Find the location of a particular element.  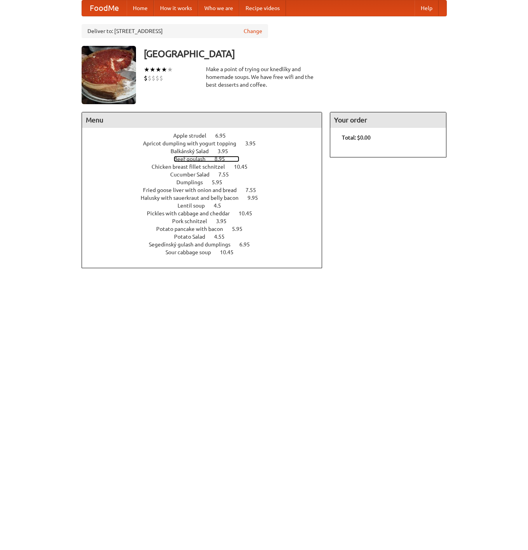

span: Pickles with cabbage and cheddar is located at coordinates (192, 213).